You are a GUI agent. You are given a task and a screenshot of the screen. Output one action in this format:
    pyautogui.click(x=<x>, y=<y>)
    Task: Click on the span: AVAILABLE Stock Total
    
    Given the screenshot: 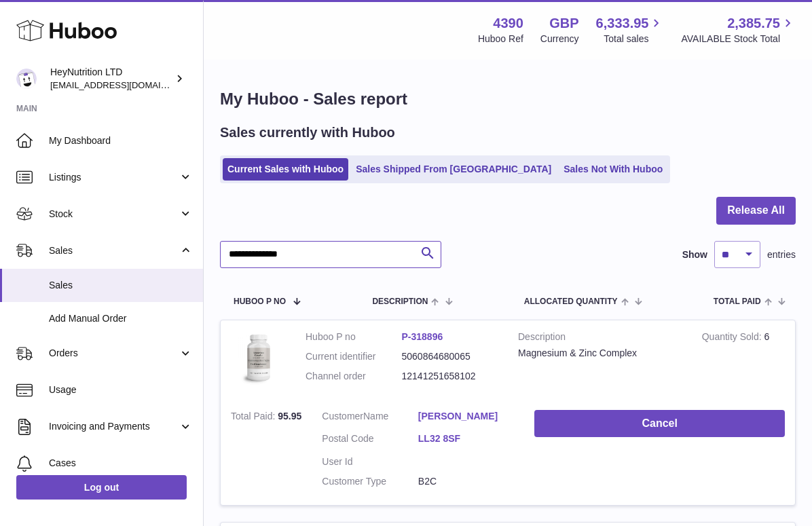 What is the action you would take?
    pyautogui.click(x=738, y=39)
    